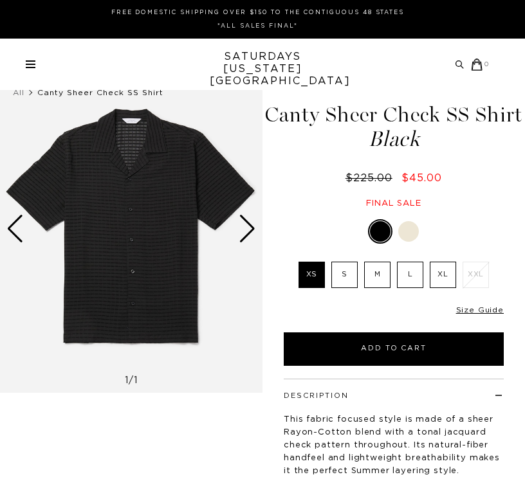 Image resolution: width=525 pixels, height=477 pixels. What do you see at coordinates (410, 275) in the screenshot?
I see `label: L` at bounding box center [410, 275].